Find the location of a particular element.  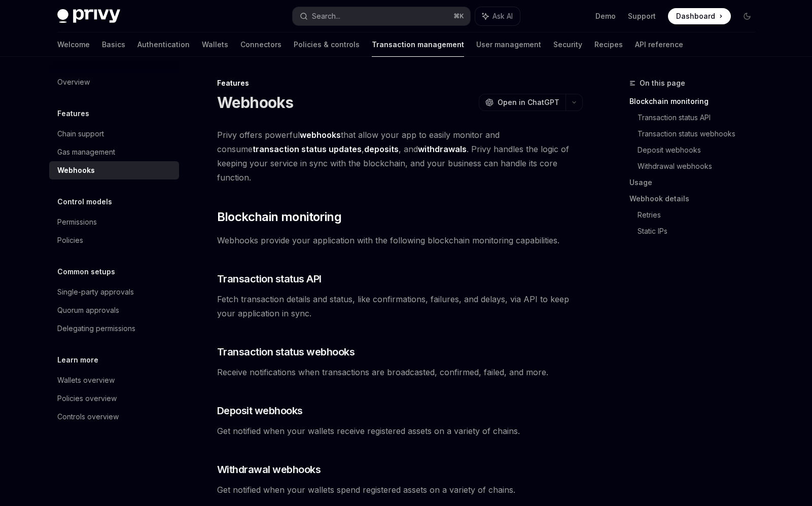

h5: Learn more is located at coordinates (77, 360).